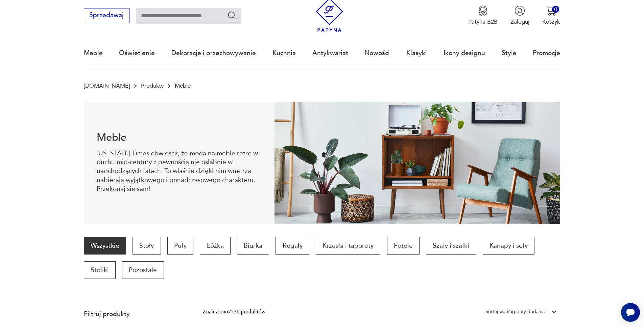 This screenshot has height=330, width=644. Describe the element at coordinates (146, 246) in the screenshot. I see `a: Stoły` at that location.